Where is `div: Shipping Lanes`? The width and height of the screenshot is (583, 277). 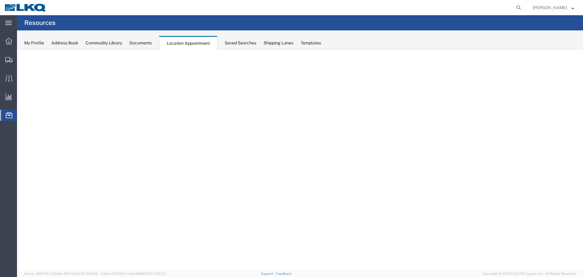 div: Shipping Lanes is located at coordinates (278, 43).